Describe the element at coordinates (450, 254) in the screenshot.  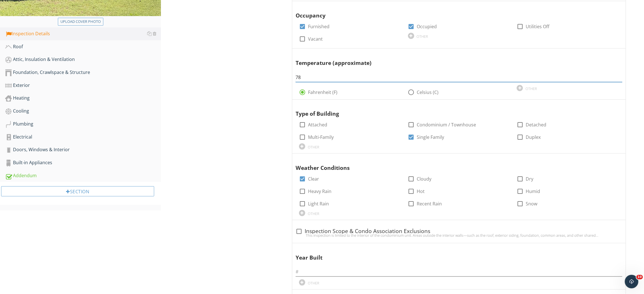
I see `div: Year Built` at that location.